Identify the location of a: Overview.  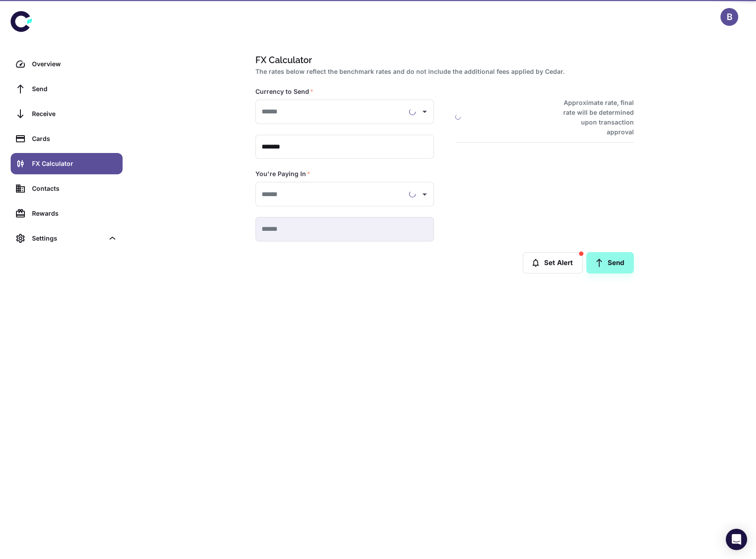
(67, 64).